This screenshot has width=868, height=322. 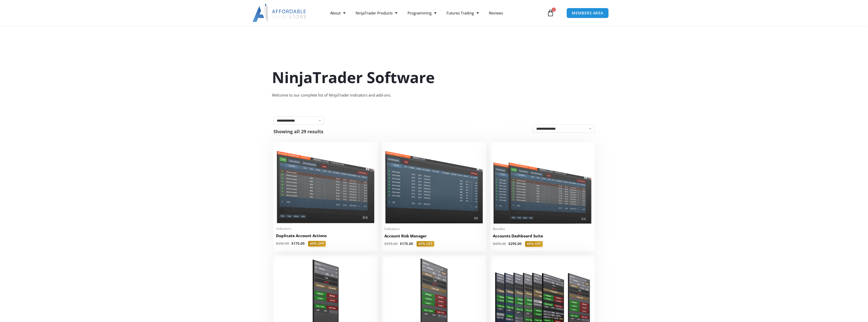 What do you see at coordinates (587, 13) in the screenshot?
I see `span: MEMBERS AREA` at bounding box center [587, 13].